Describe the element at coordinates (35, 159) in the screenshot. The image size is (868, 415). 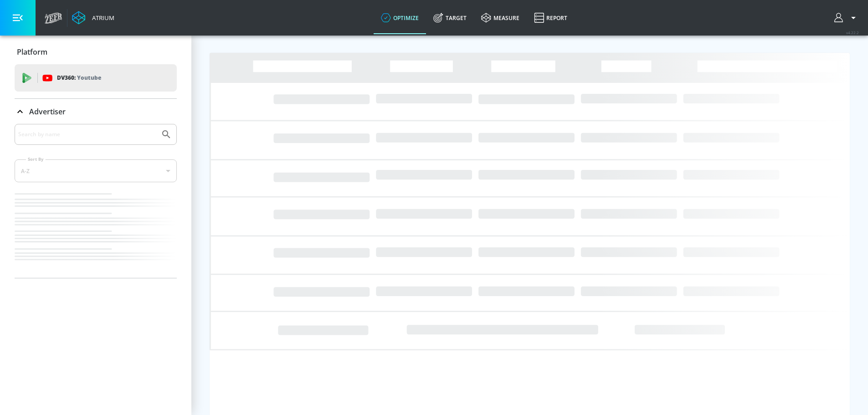
I see `label: Sort By` at that location.